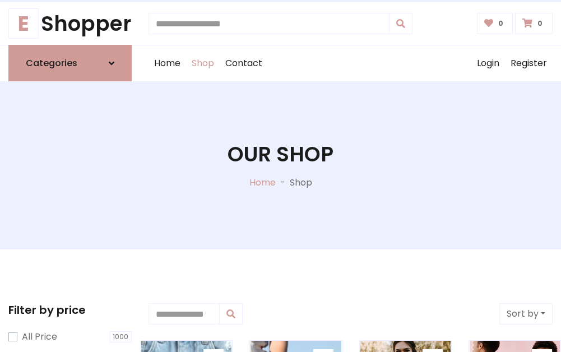 The width and height of the screenshot is (561, 352). I want to click on h6: Categories, so click(52, 63).